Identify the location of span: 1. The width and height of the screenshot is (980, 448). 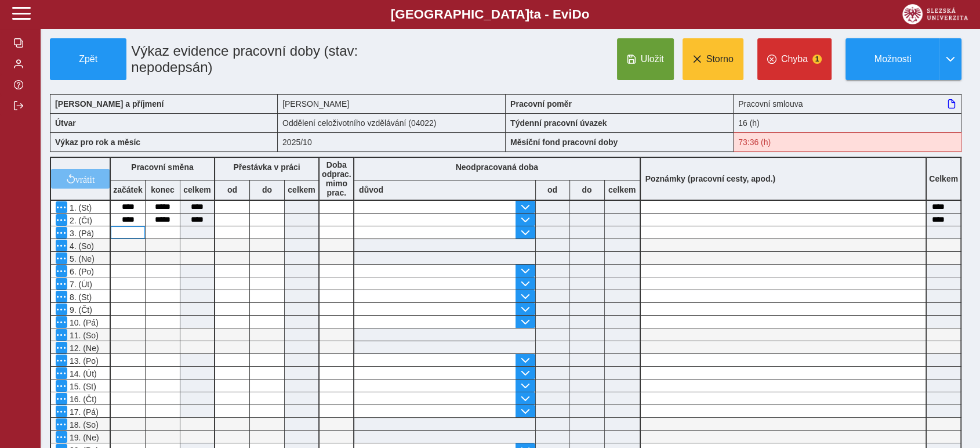
(817, 59).